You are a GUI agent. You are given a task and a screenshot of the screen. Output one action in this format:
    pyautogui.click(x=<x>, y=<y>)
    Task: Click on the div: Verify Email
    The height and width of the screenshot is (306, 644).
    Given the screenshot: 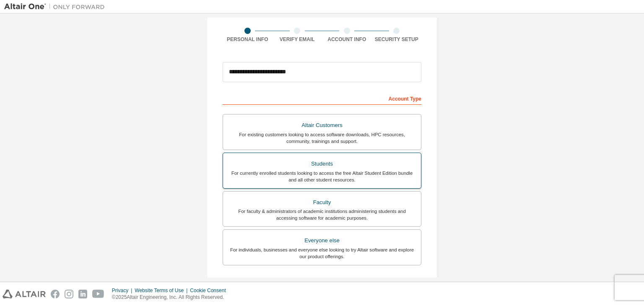 What is the action you would take?
    pyautogui.click(x=297, y=39)
    